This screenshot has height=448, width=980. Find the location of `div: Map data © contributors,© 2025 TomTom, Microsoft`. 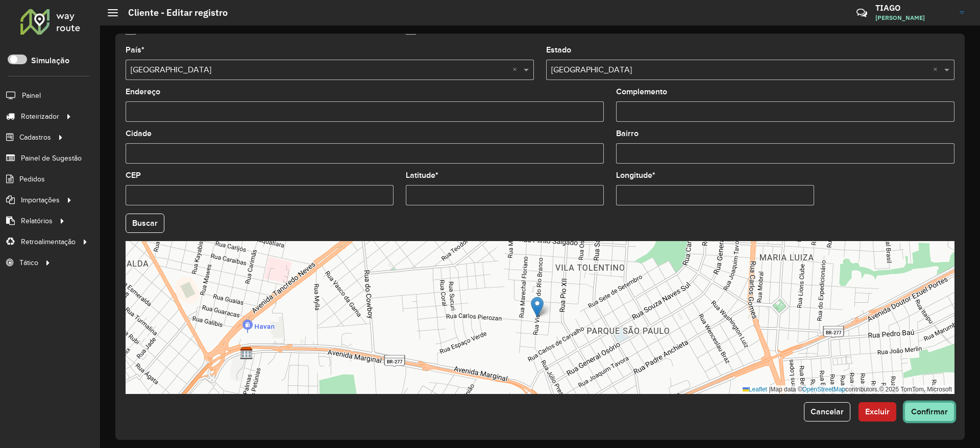

div: Map data © contributors,© 2025 TomTom, Microsoft is located at coordinates (847, 389).